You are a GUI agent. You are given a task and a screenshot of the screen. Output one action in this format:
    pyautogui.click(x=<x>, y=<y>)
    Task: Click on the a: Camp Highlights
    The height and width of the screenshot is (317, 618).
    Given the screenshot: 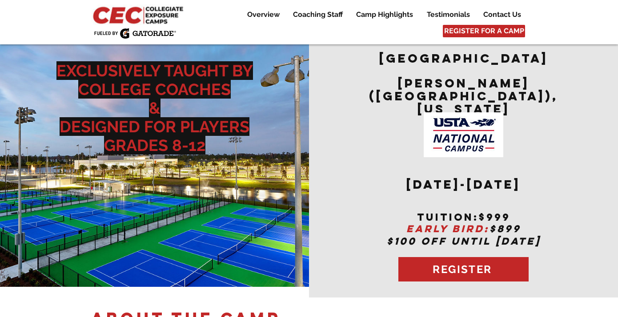 What is the action you would take?
    pyautogui.click(x=384, y=15)
    